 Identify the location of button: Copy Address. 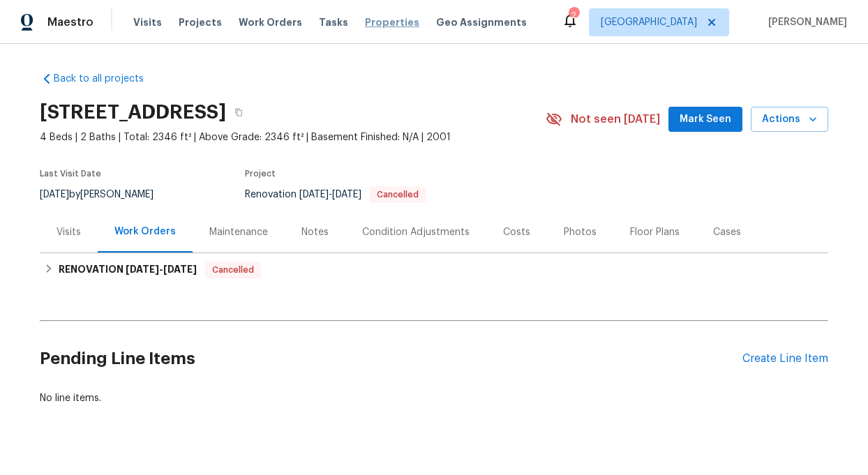
(239, 113).